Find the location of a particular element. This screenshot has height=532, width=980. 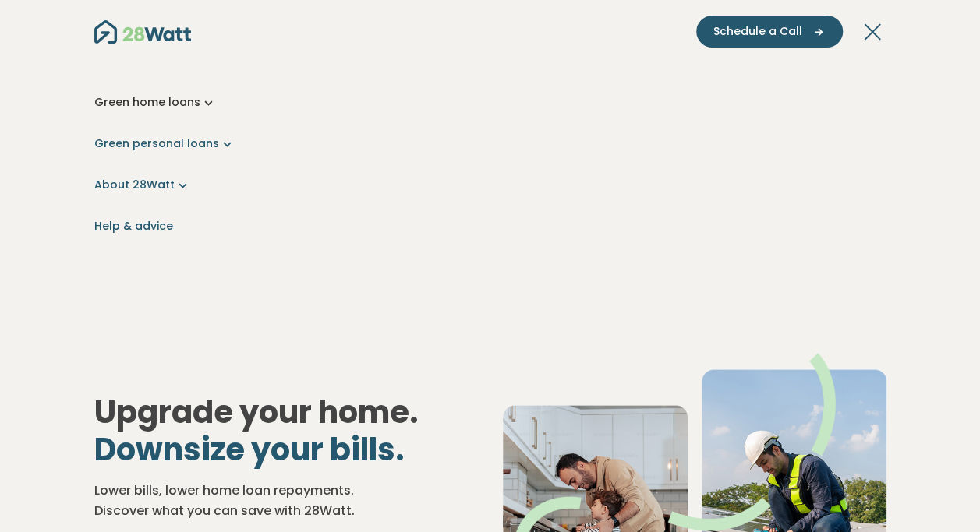

nav: Main navigation is located at coordinates (490, 148).